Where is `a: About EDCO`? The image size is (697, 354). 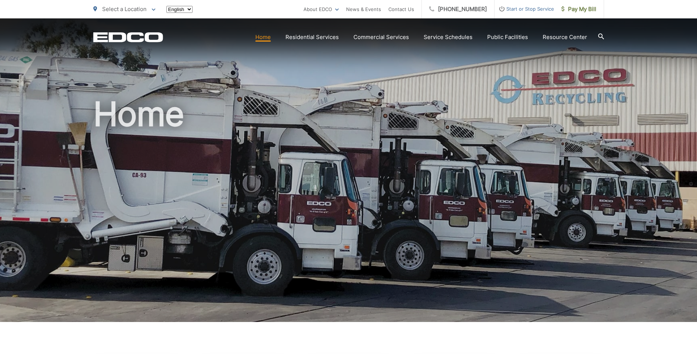 a: About EDCO is located at coordinates (321, 9).